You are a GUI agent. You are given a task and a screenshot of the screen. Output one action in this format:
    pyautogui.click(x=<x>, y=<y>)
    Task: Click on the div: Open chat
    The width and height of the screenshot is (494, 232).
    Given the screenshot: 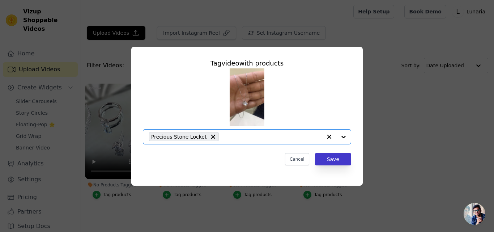 What is the action you would take?
    pyautogui.click(x=475, y=214)
    